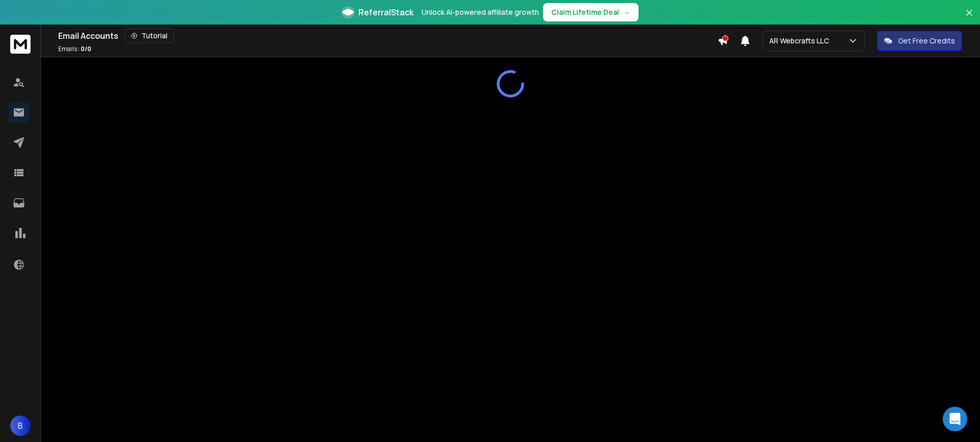 This screenshot has width=980, height=442. What do you see at coordinates (481, 12) in the screenshot?
I see `p: Unlock AI-powered affiliate growth` at bounding box center [481, 12].